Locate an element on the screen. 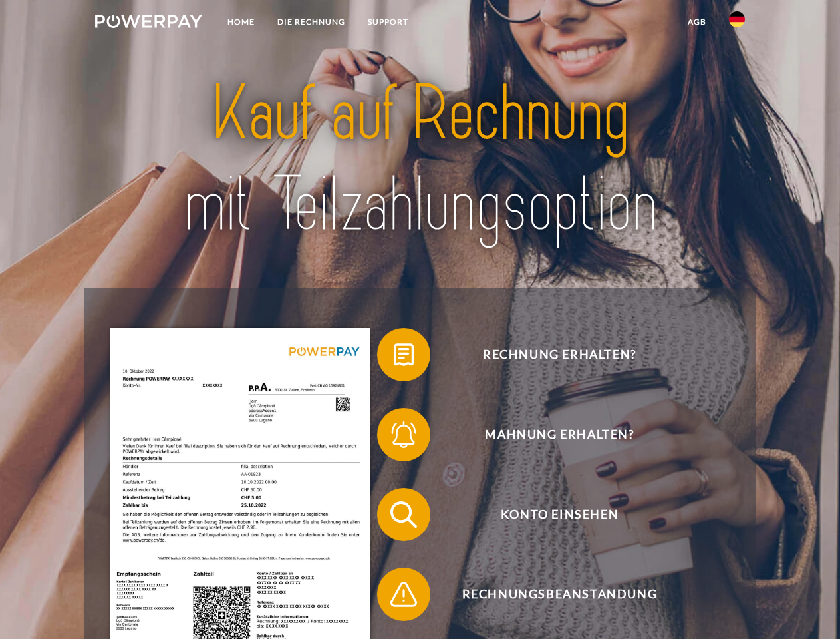 Image resolution: width=840 pixels, height=639 pixels. a: DIE RECHNUNG is located at coordinates (311, 22).